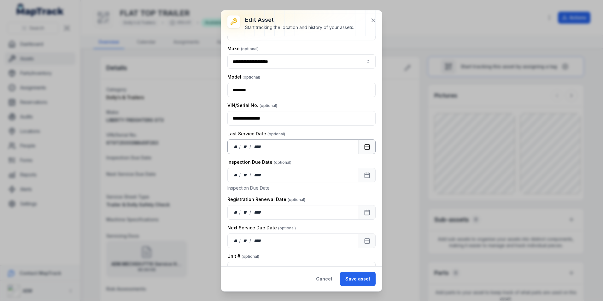  Describe the element at coordinates (243, 49) in the screenshot. I see `label: Make` at that location.